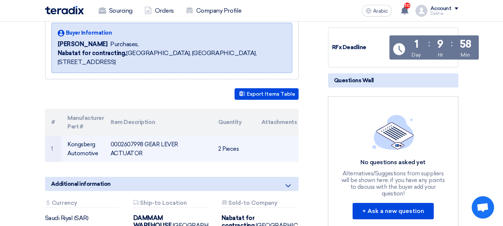 The image size is (503, 226). I want to click on font: Export Items Table, so click(271, 94).